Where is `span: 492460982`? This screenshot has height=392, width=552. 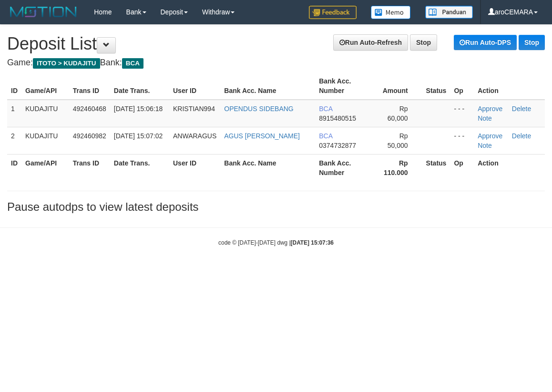 span: 492460982 is located at coordinates (90, 136).